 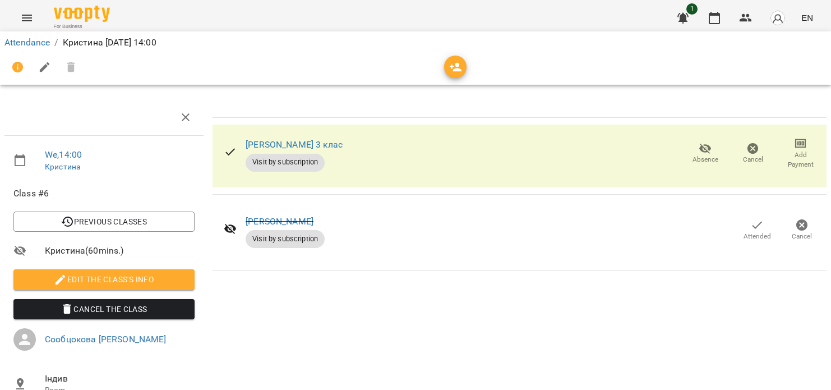 What do you see at coordinates (119, 379) in the screenshot?
I see `span: Індив` at bounding box center [119, 379].